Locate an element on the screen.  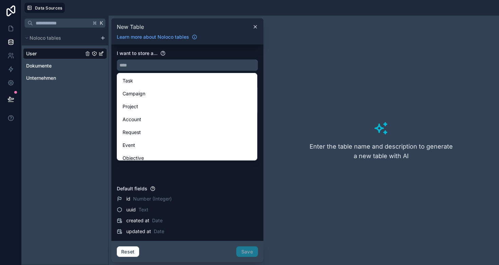
span: Campaign is located at coordinates (134, 94).